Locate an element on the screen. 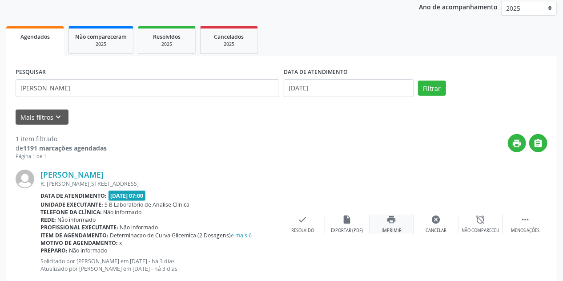 The image size is (563, 281). label: DATA DE ATENDIMENTO is located at coordinates (316, 72).